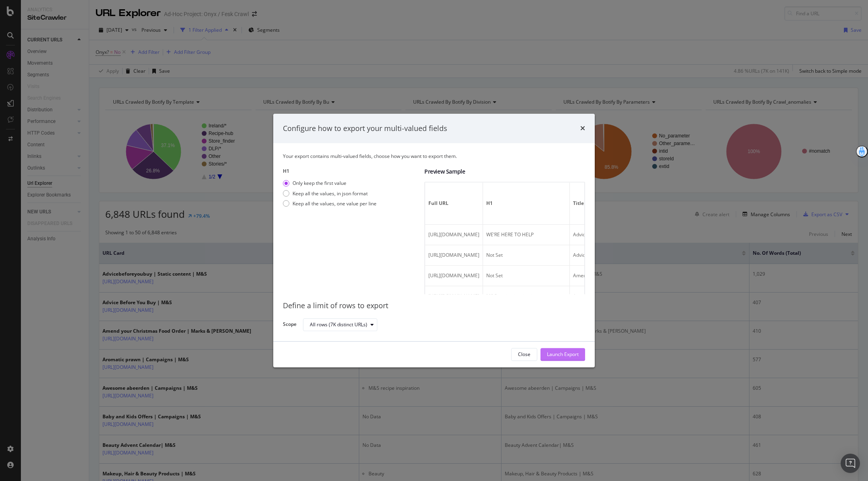  I want to click on td: Advice Before You Buy | M&S, so click(651, 256).